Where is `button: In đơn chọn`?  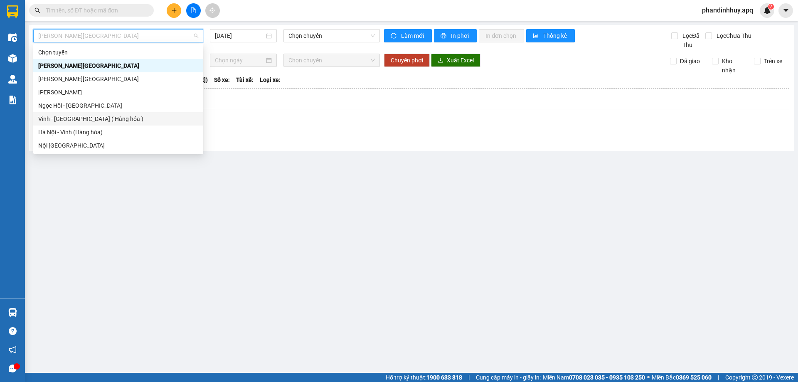
button: In đơn chọn is located at coordinates (501, 36).